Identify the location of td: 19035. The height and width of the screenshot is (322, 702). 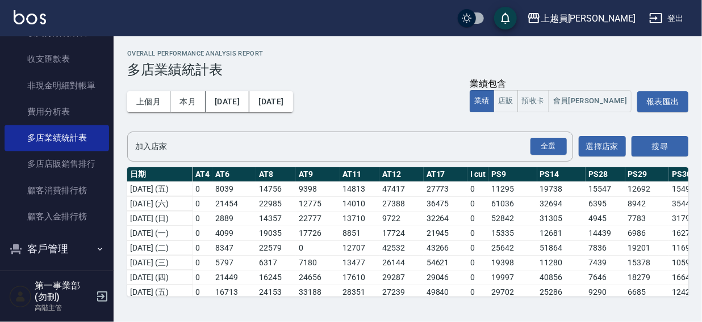
(276, 233).